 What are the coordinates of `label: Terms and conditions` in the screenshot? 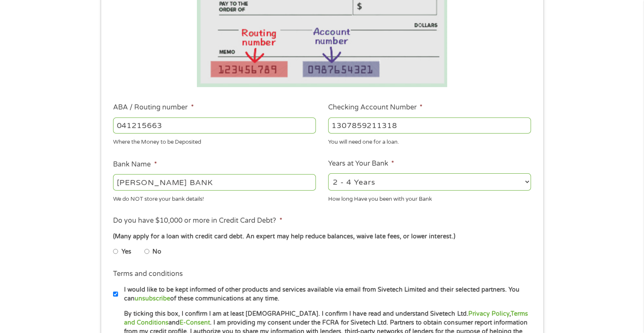 It's located at (148, 274).